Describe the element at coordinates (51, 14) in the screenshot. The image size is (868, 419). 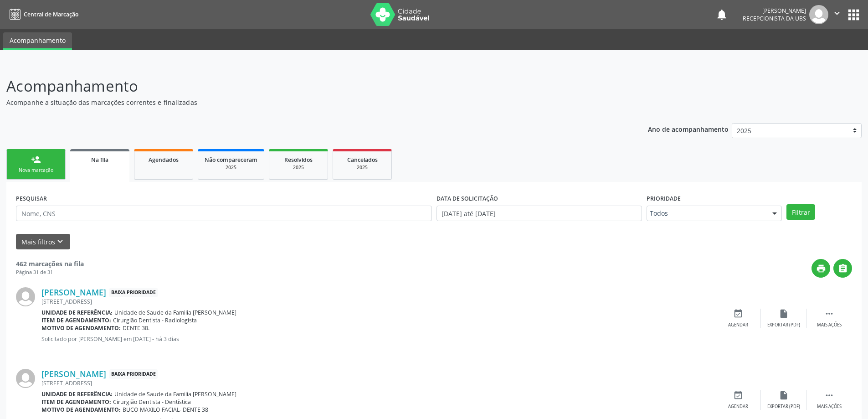
I see `span: Central de Marcação` at that location.